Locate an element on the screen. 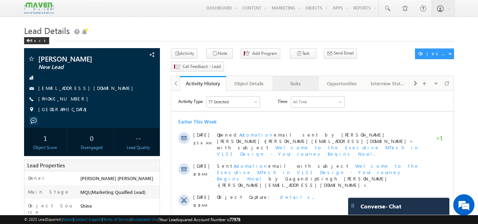 Image resolution: width=478 pixels, height=224 pixels. div: Chat with us now is located at coordinates (78, 42).